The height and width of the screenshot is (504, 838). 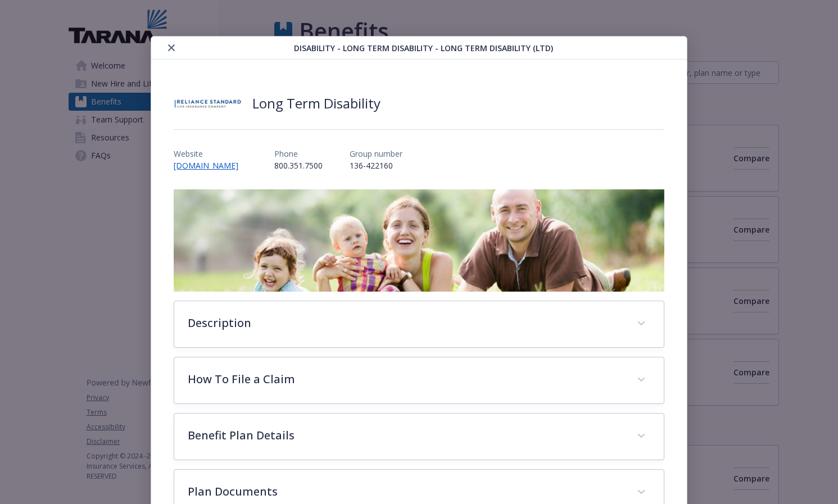 I want to click on img: banner, so click(x=419, y=241).